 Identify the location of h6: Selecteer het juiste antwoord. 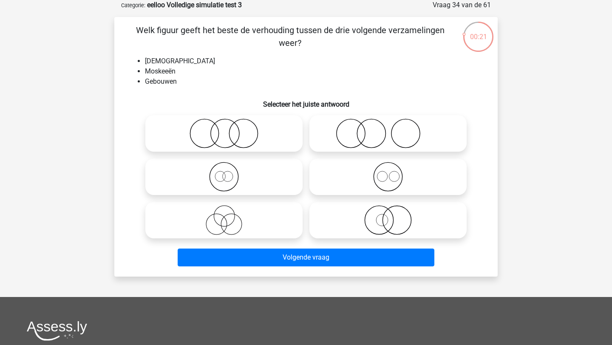
(306, 101).